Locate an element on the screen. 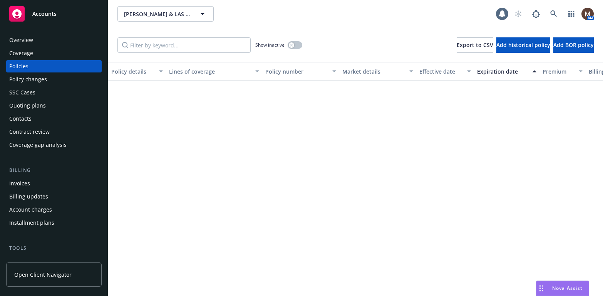 Image resolution: width=603 pixels, height=296 pixels. div: Account charges is located at coordinates (30, 210).